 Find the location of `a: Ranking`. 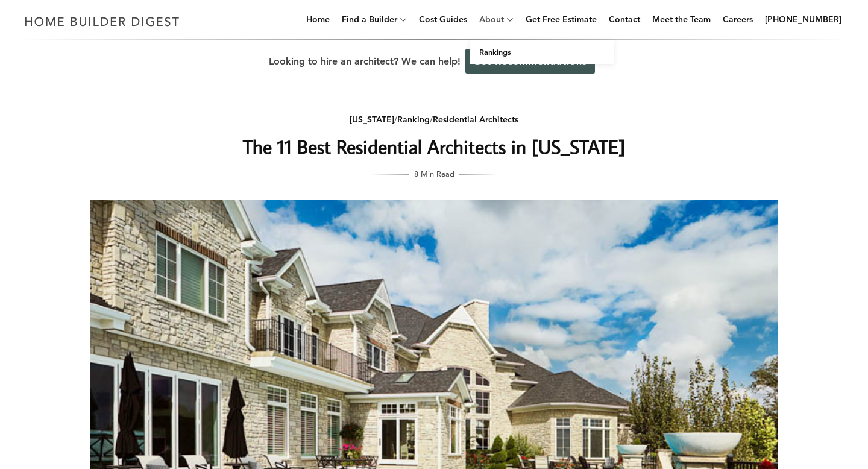

a: Ranking is located at coordinates (413, 119).